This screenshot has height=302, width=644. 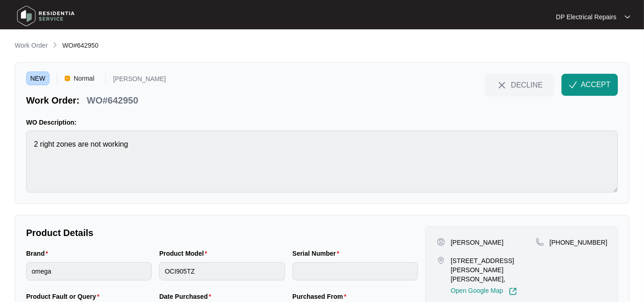 I want to click on label: Product Model, so click(x=185, y=253).